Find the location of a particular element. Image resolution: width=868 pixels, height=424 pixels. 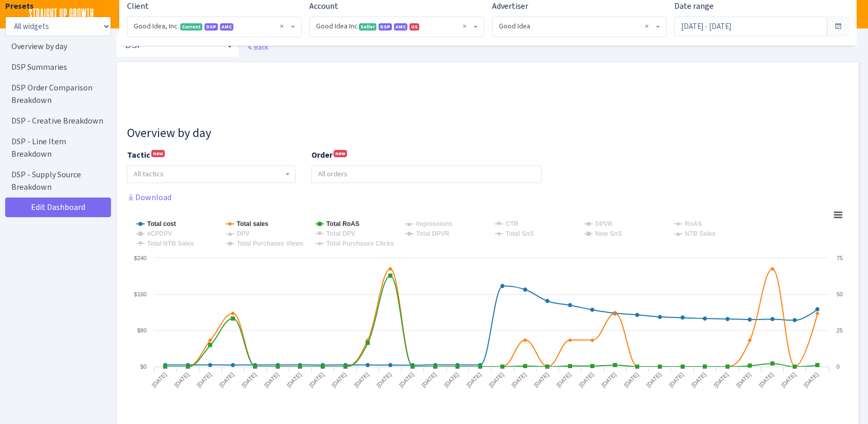

text: 0 is located at coordinates (838, 366).